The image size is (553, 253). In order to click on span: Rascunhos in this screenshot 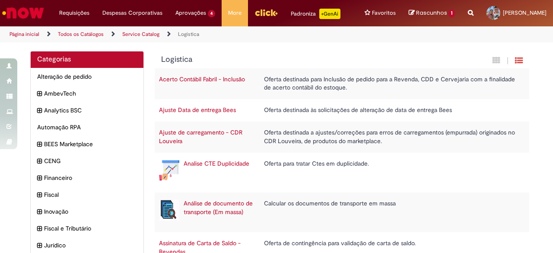, I will do `click(432, 13)`.